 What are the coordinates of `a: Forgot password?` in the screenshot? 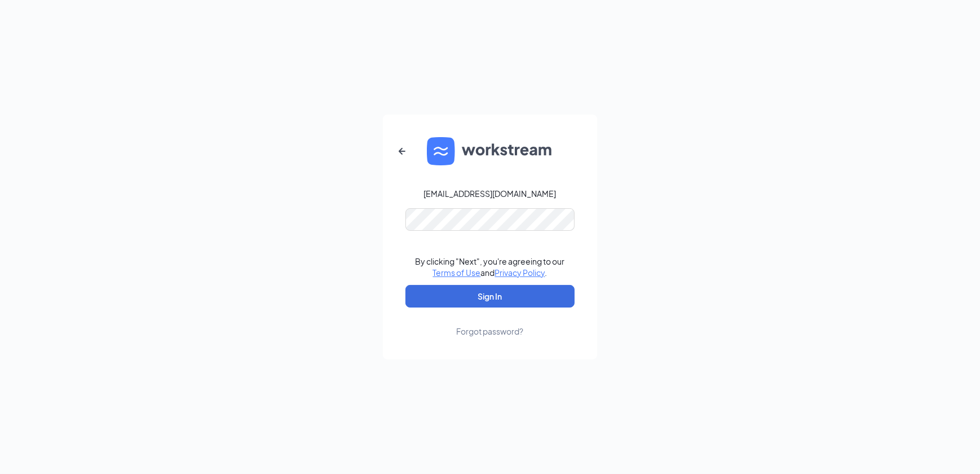 It's located at (490, 322).